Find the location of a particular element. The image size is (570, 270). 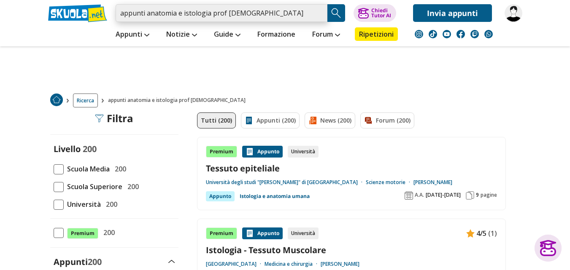

img: Home is located at coordinates (56, 100).